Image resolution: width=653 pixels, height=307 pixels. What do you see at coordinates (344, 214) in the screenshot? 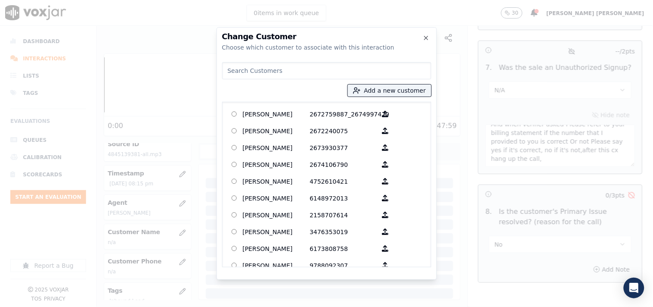
I see `p: 2158707614` at bounding box center [344, 214].